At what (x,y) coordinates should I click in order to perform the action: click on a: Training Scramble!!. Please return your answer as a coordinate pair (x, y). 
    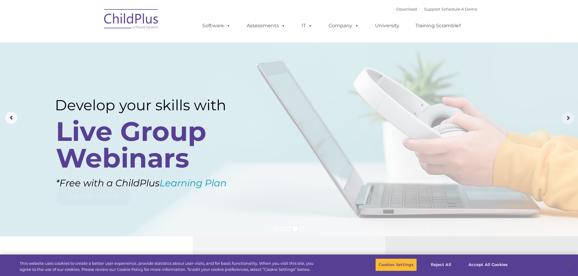
    Looking at the image, I should click on (438, 26).